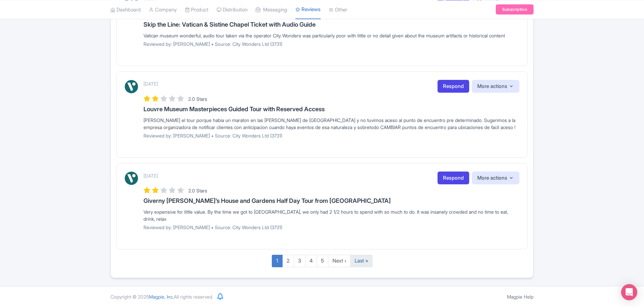 This screenshot has width=644, height=307. I want to click on a: Distribution, so click(232, 10).